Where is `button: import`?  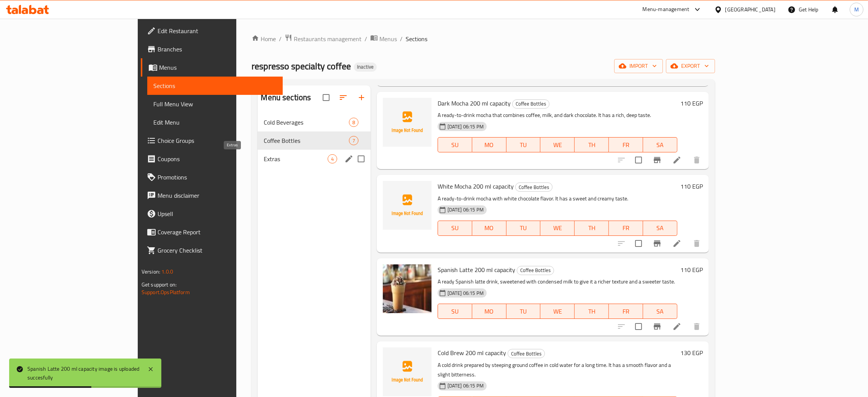 button: import is located at coordinates (638, 65).